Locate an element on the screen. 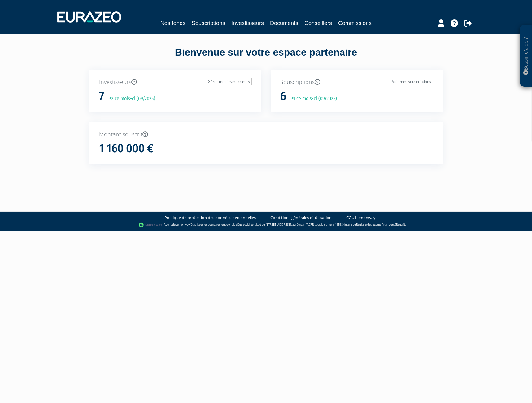 The width and height of the screenshot is (532, 403). a: Registre des agents financiers (Regafi) is located at coordinates (381, 224).